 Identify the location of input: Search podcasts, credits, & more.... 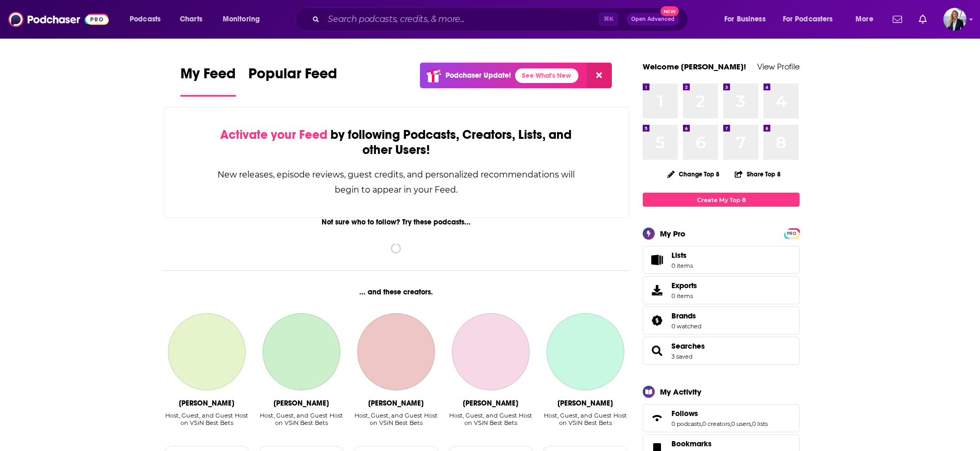
(462, 19).